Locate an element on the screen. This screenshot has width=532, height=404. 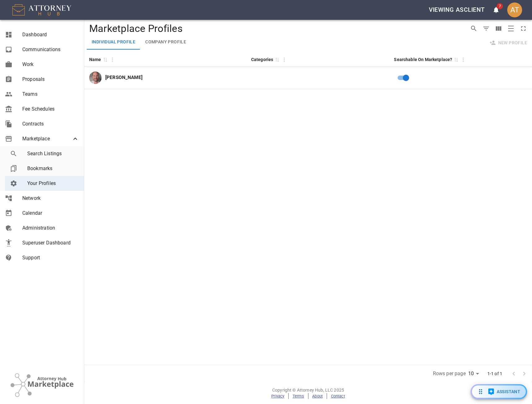
span: Sort by Name descending is located at coordinates (105, 59).